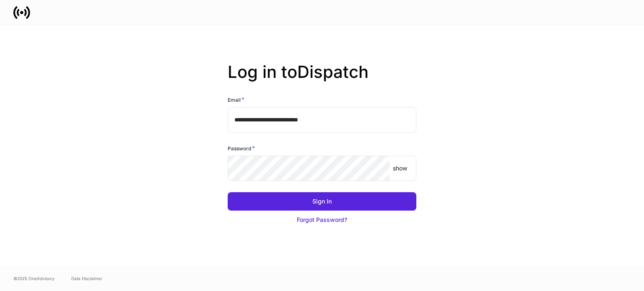  I want to click on h6: Password, so click(241, 148).